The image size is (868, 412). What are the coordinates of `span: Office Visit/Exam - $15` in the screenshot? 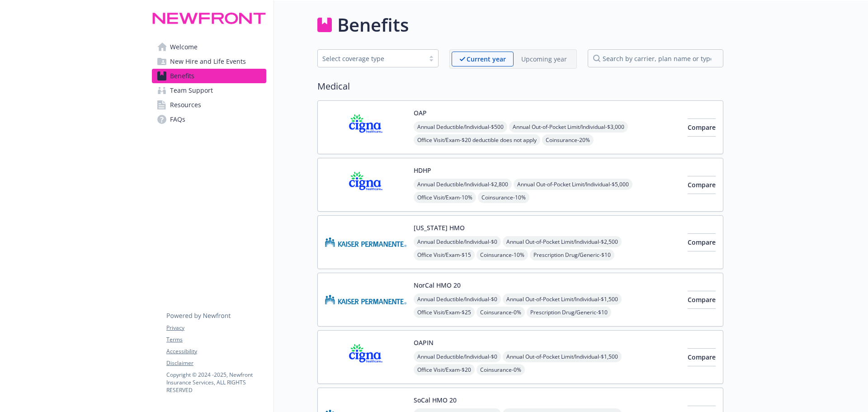 It's located at (443, 255).